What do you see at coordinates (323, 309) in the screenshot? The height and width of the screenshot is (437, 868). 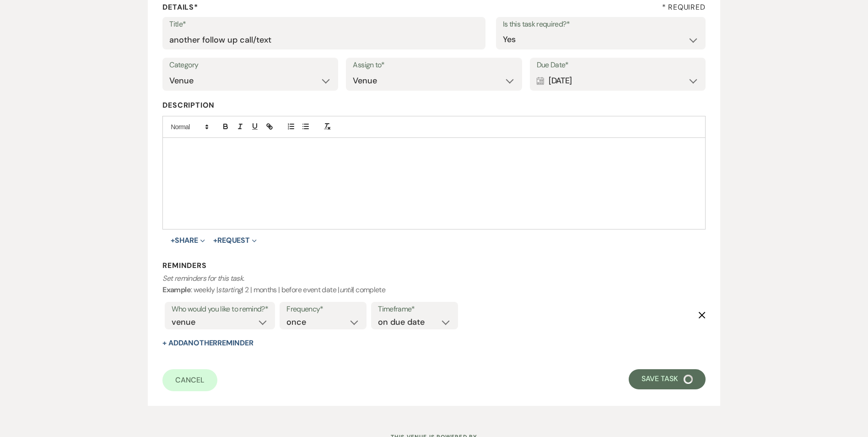 I see `label: Frequency*` at bounding box center [323, 309].